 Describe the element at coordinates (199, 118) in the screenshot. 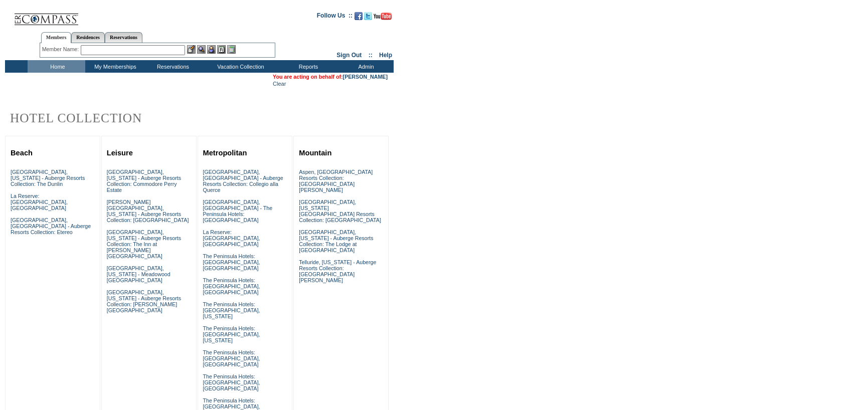

I see `h2: Hotel Collection` at that location.